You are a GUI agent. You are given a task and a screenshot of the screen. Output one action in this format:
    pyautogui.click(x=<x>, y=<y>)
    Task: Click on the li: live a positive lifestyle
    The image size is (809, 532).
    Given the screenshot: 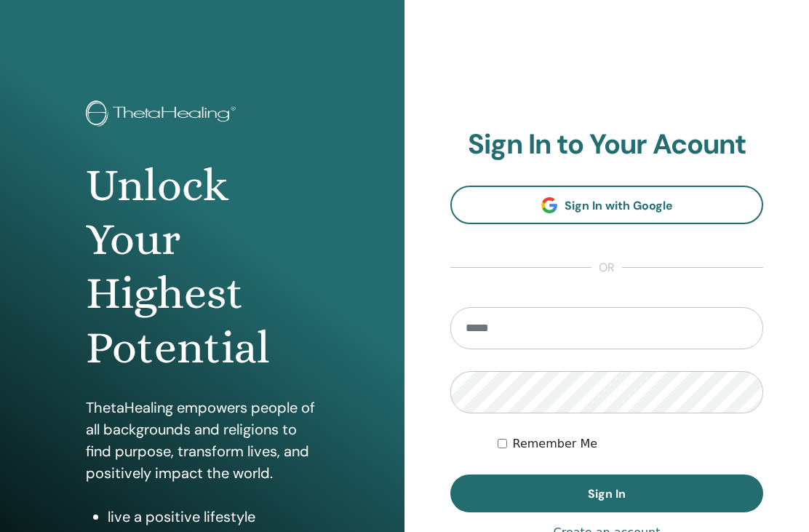 What is the action you would take?
    pyautogui.click(x=213, y=517)
    